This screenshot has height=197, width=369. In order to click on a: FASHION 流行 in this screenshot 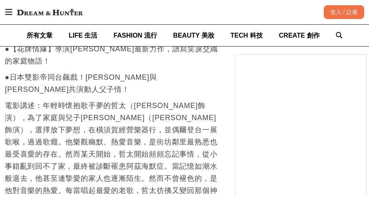, I will do `click(135, 35)`.